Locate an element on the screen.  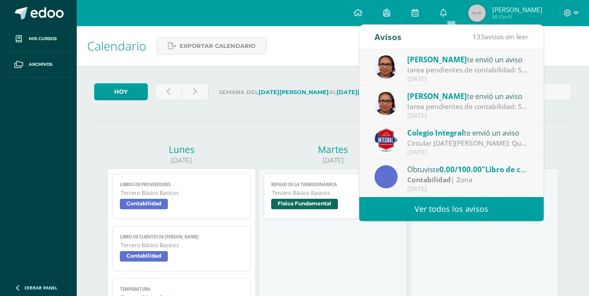
div: Circular 11 de agosto 2025: Querida comunidad educativa, te trasladamos este PDF con la circular ... is located at coordinates (468, 143).